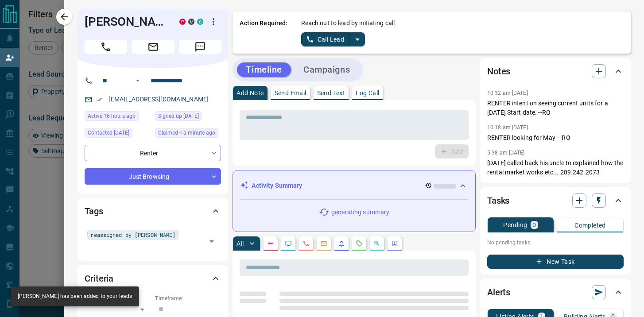 This screenshot has height=317, width=644. Describe the element at coordinates (264, 69) in the screenshot. I see `button: Timeline` at that location.